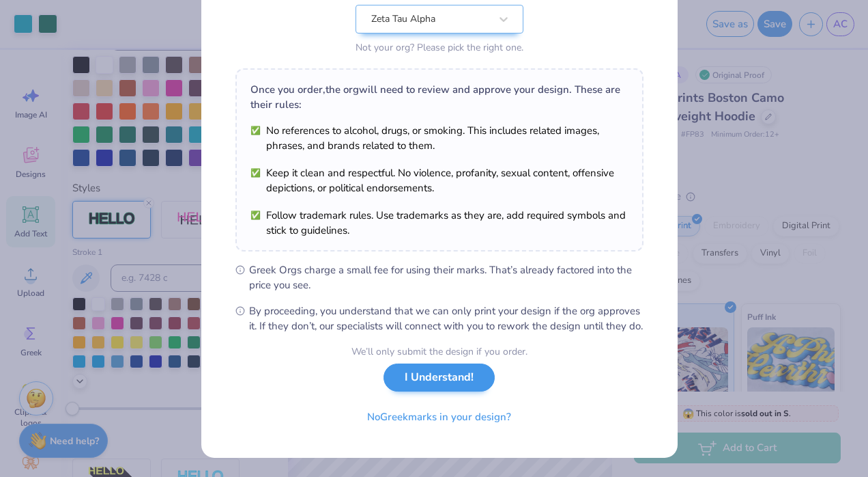 The image size is (868, 477). I want to click on div: Once you order, the org will need to review and approve your design. These are their rules:, so click(440, 97).